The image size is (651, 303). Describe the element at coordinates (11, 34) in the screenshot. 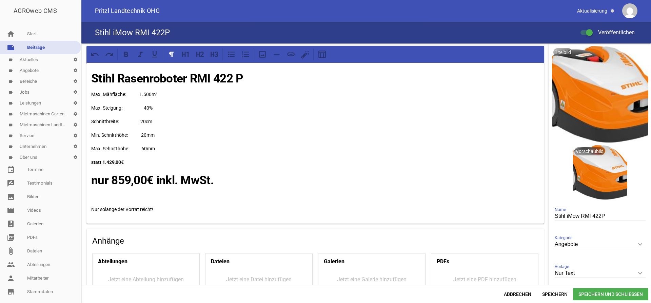

I see `i: home` at that location.